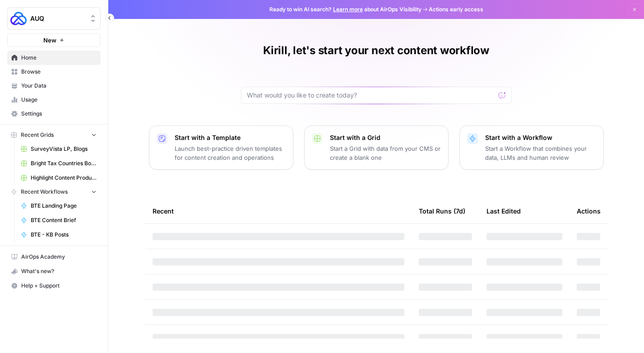 The image size is (644, 353). What do you see at coordinates (54, 135) in the screenshot?
I see `button: Recent Grids` at bounding box center [54, 135].